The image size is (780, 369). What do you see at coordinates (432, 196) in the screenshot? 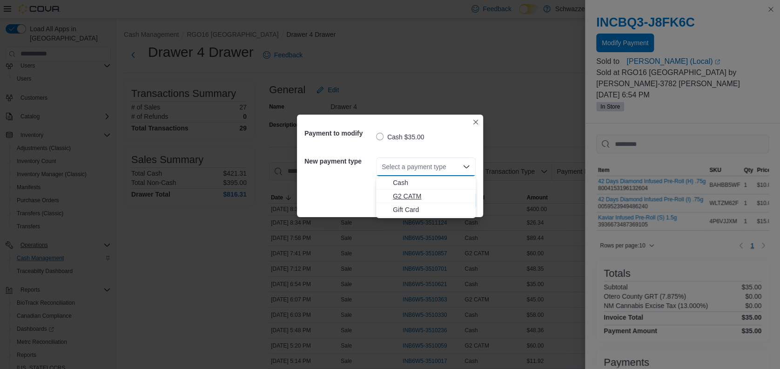
I see `span: G2 CATM` at bounding box center [432, 196].